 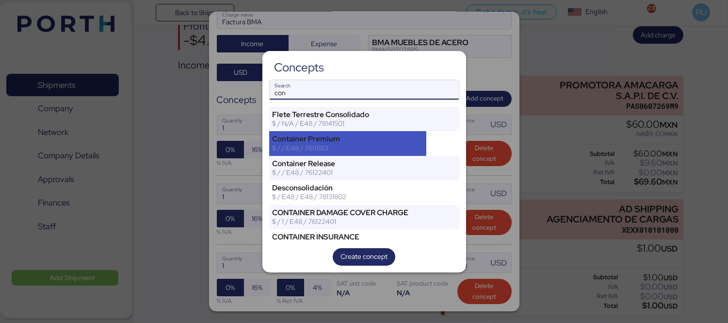 What do you see at coordinates (348, 139) in the screenshot?
I see `div: Container Premium` at bounding box center [348, 139].